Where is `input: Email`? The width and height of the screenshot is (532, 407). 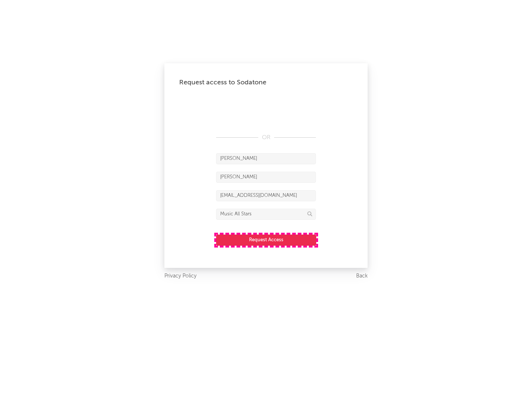
input: Email is located at coordinates (266, 196).